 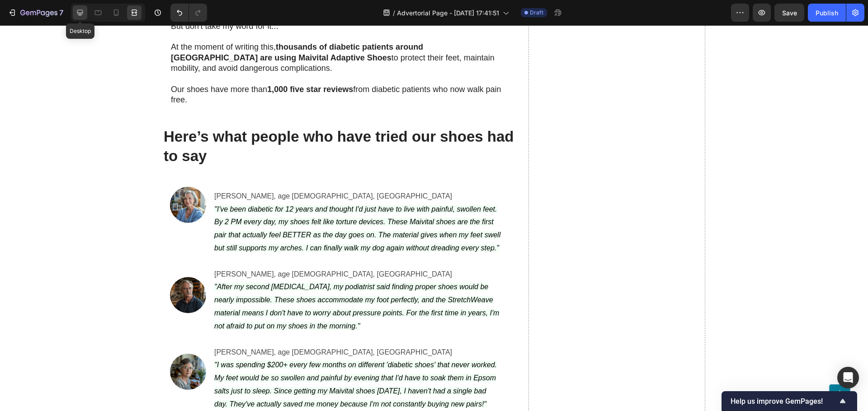 I want to click on span: Help us improve GemPages!, so click(x=784, y=402).